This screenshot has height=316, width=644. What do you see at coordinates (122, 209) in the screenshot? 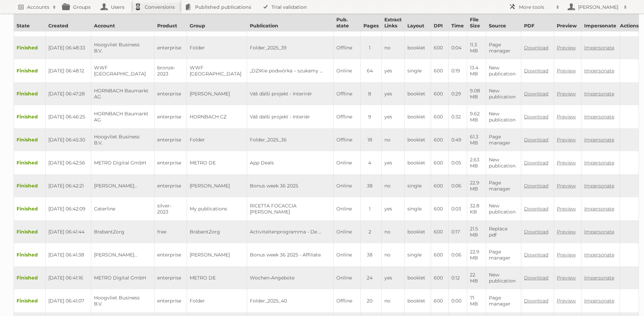
I see `td: Caterline` at bounding box center [122, 209].